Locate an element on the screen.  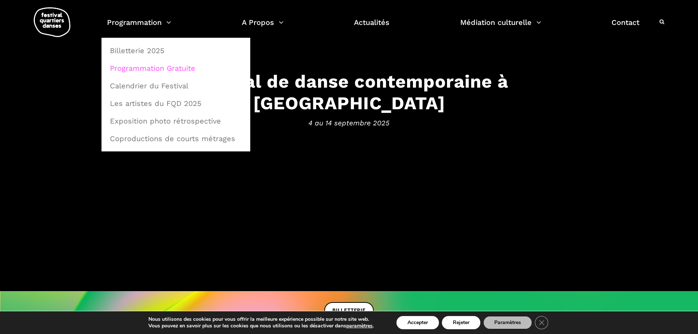
button: Accepter is located at coordinates (418, 322).